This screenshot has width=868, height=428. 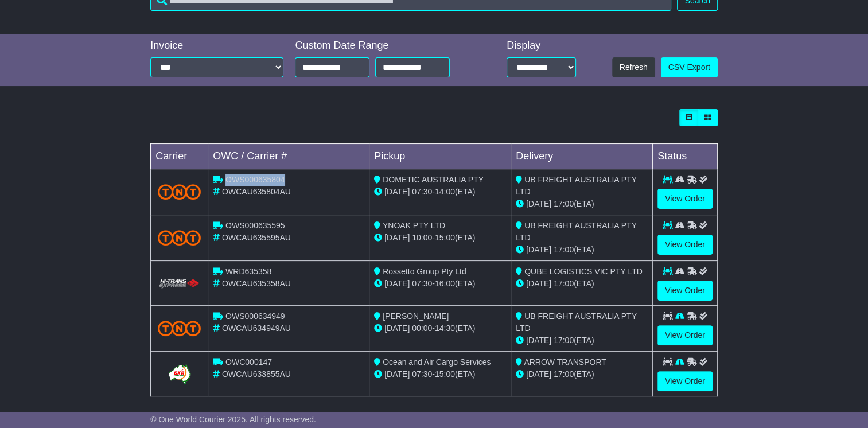 I want to click on span: Rossetto Group Pty Ltd, so click(x=424, y=271).